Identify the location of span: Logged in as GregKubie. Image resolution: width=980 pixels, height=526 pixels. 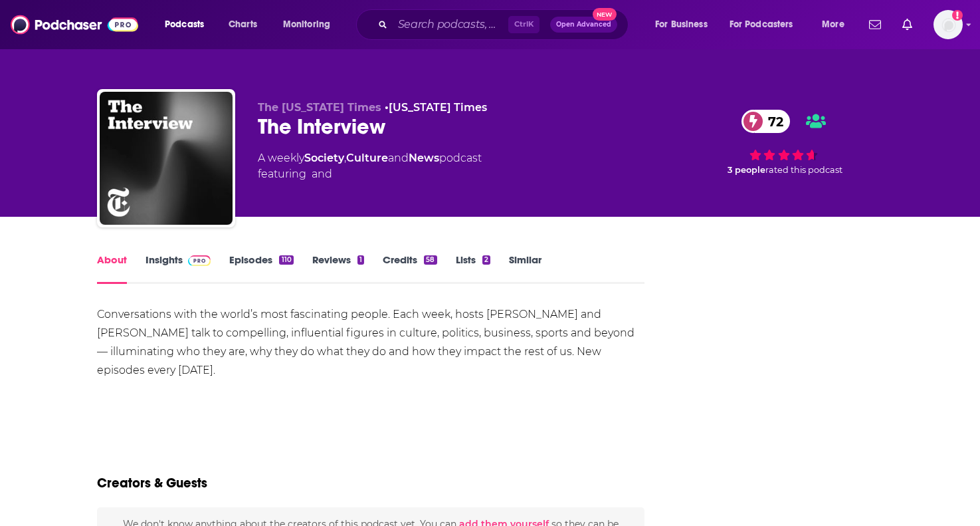
(948, 24).